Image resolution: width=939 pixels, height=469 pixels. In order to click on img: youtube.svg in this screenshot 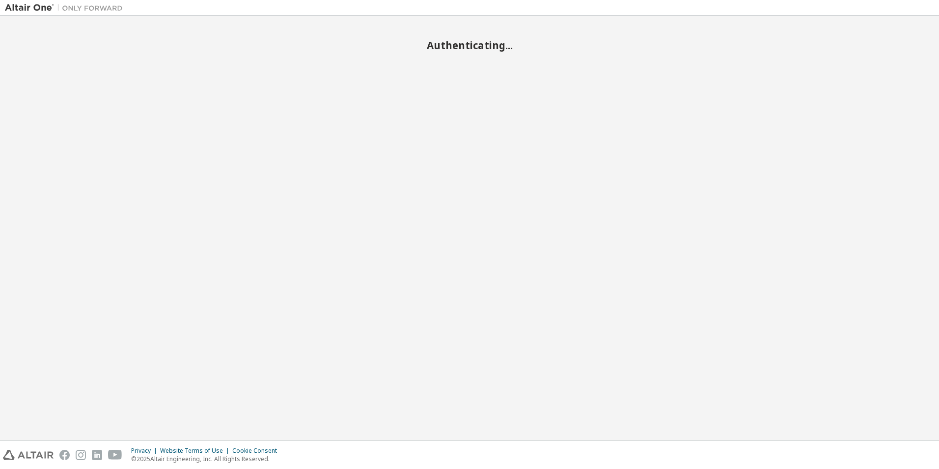, I will do `click(115, 454)`.